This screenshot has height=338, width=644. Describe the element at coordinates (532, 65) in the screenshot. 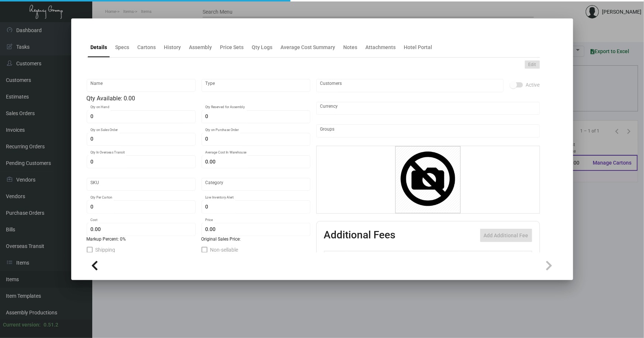

I see `button: Edit` at that location.